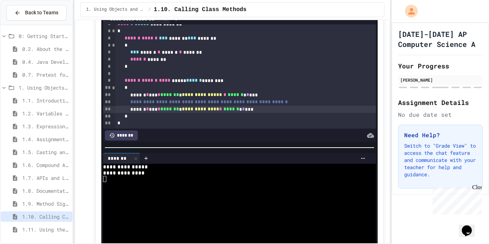  I want to click on span: 1.2. Variables and Data Types, so click(46, 113).